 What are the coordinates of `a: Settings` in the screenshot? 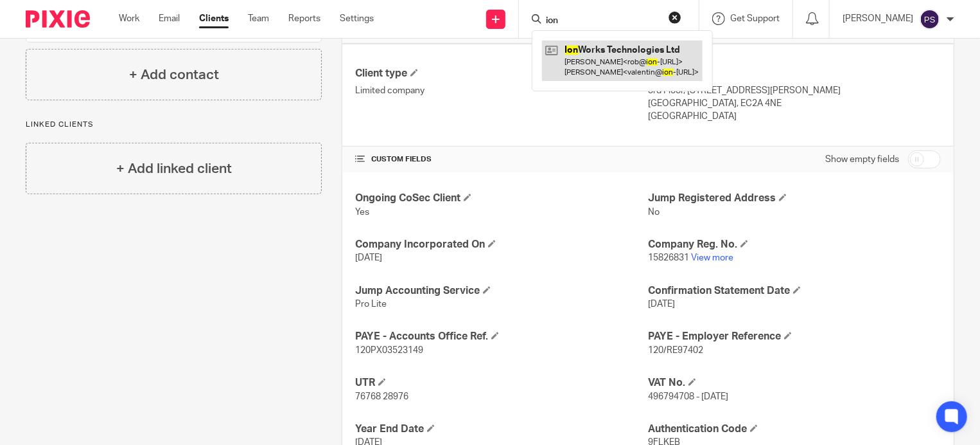 It's located at (357, 19).